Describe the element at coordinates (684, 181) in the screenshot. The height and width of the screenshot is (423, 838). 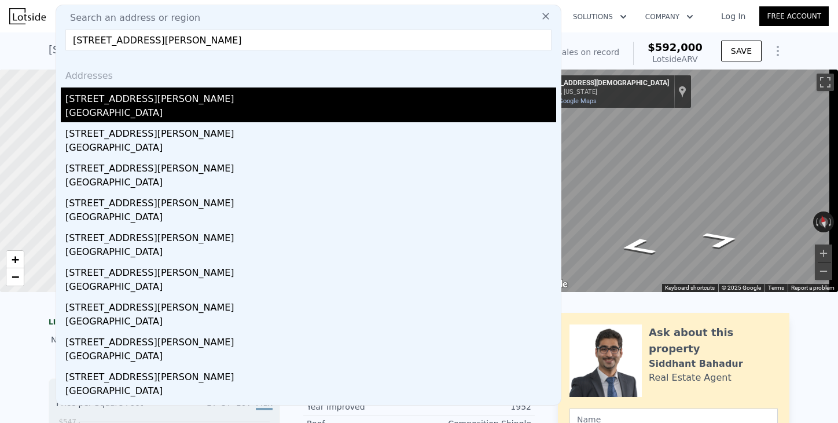
I see `div: Street View` at that location.